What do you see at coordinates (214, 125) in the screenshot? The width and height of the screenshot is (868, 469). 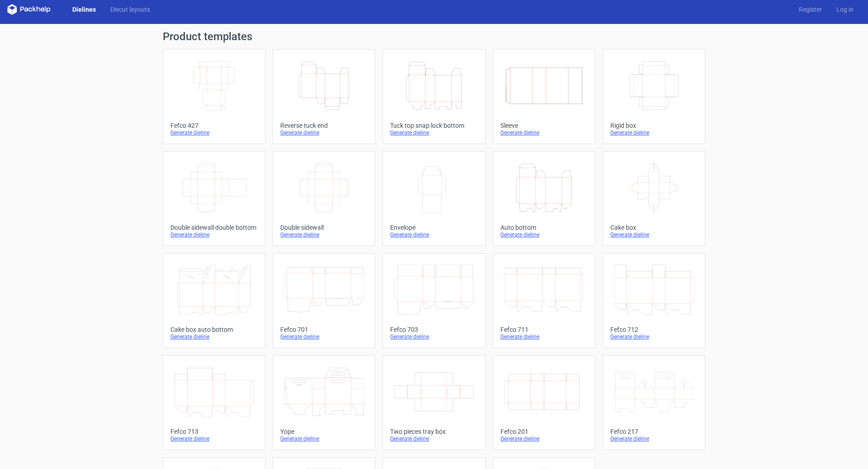 I see `div: Fefco 427` at bounding box center [214, 125].